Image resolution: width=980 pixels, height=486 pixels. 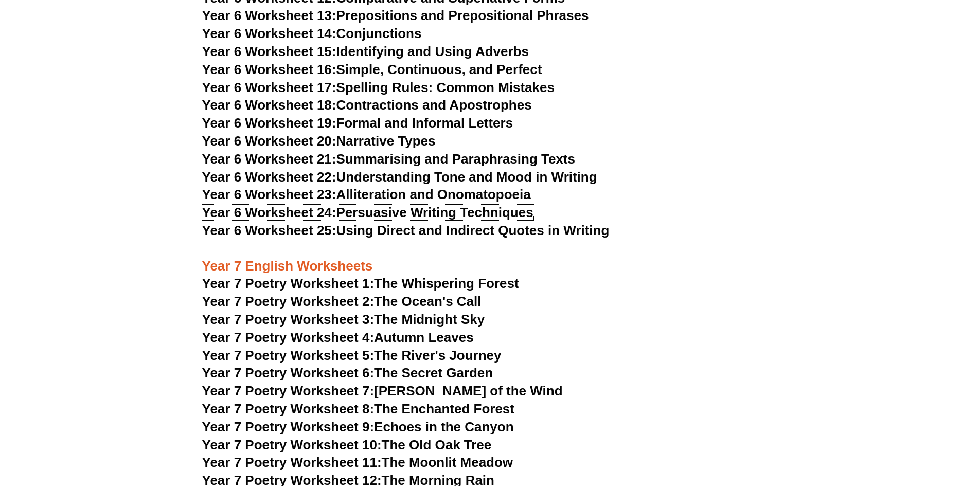 What do you see at coordinates (269, 141) in the screenshot?
I see `span: Year 6 Worksheet 20:` at bounding box center [269, 141].